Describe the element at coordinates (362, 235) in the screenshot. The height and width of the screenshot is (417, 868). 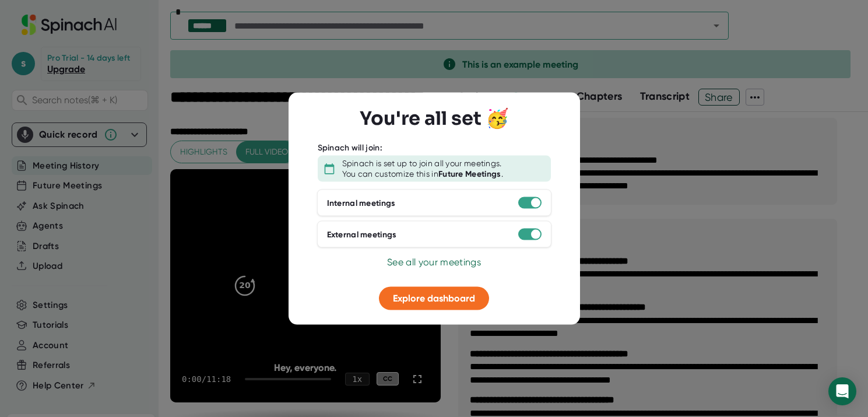
I see `div: External meetings` at that location.